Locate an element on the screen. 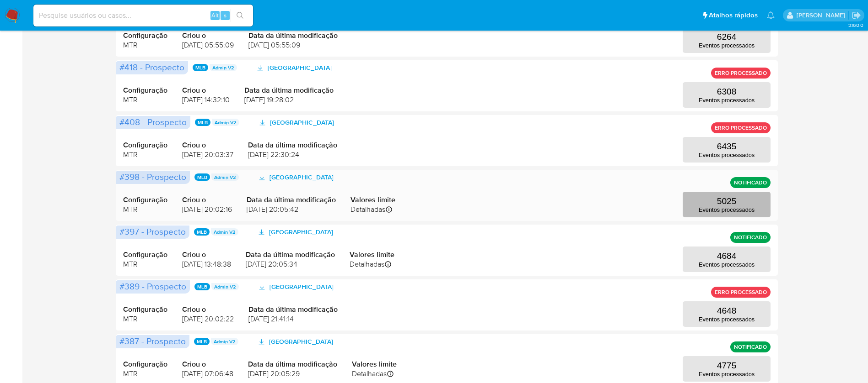 The height and width of the screenshot is (383, 868). a: Notificações is located at coordinates (770, 15).